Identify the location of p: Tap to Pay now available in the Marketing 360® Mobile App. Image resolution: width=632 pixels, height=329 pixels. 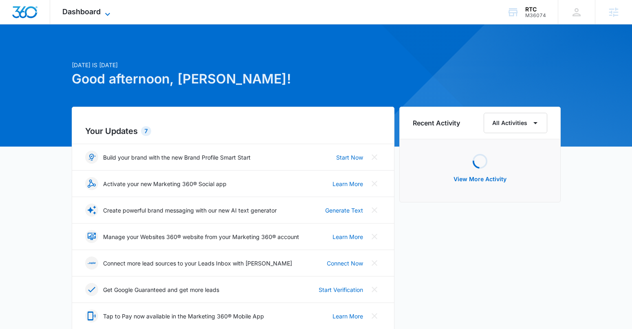
(183, 316).